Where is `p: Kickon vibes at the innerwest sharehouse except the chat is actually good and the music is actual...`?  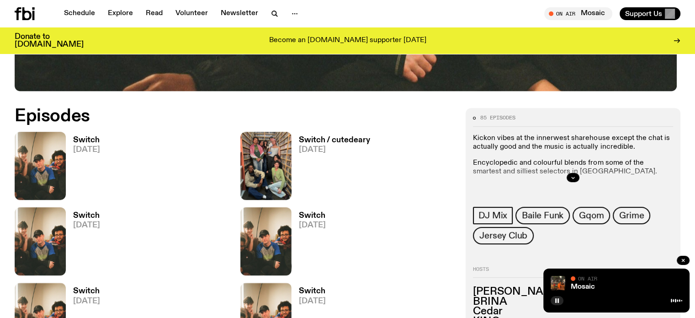 p: Kickon vibes at the innerwest sharehouse except the chat is actually good and the music is actual... is located at coordinates (573, 142).